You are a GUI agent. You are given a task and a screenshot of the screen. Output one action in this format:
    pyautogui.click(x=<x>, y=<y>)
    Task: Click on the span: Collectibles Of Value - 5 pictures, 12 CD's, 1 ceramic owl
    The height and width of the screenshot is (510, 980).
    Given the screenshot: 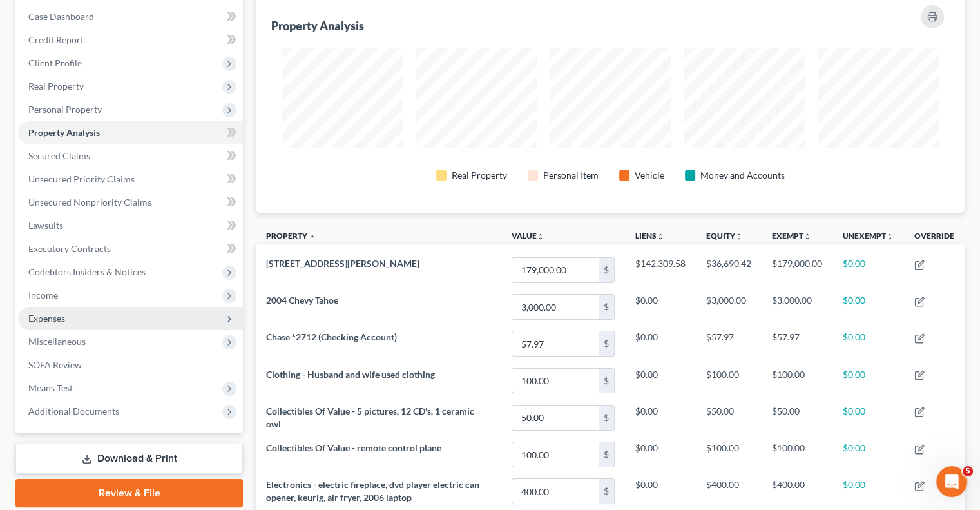 What is the action you would take?
    pyautogui.click(x=370, y=417)
    